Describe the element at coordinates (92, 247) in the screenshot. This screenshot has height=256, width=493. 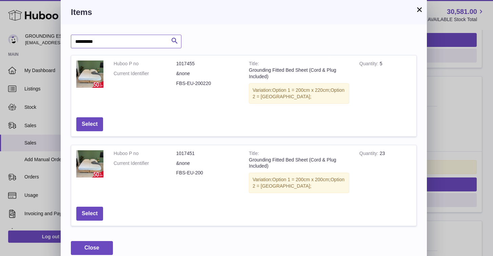
I see `span: Close` at that location.